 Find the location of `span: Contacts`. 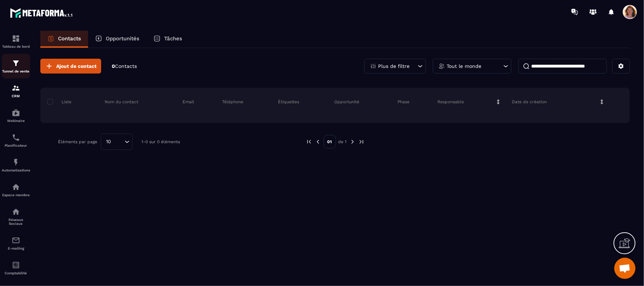

span: Contacts is located at coordinates (126, 66).